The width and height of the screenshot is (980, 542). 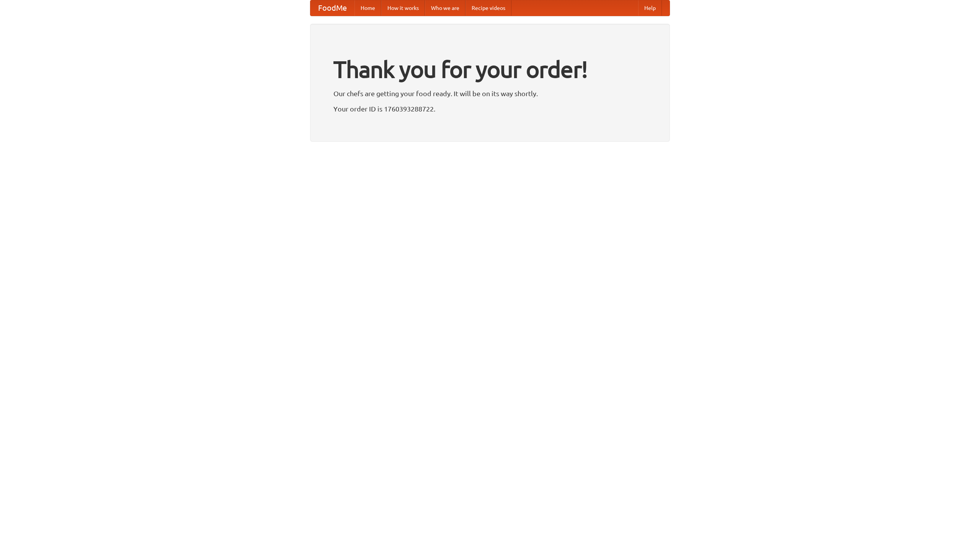 I want to click on a: How it works, so click(x=403, y=8).